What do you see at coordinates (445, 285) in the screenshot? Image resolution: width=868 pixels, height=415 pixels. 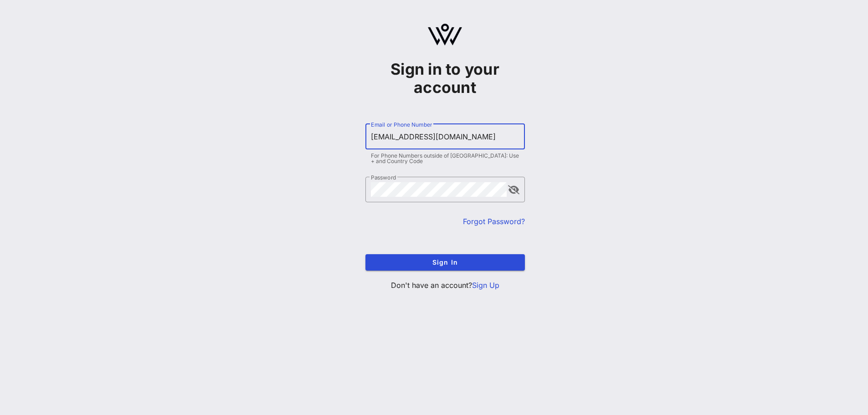 I see `p: Don't have an account?` at bounding box center [445, 285].